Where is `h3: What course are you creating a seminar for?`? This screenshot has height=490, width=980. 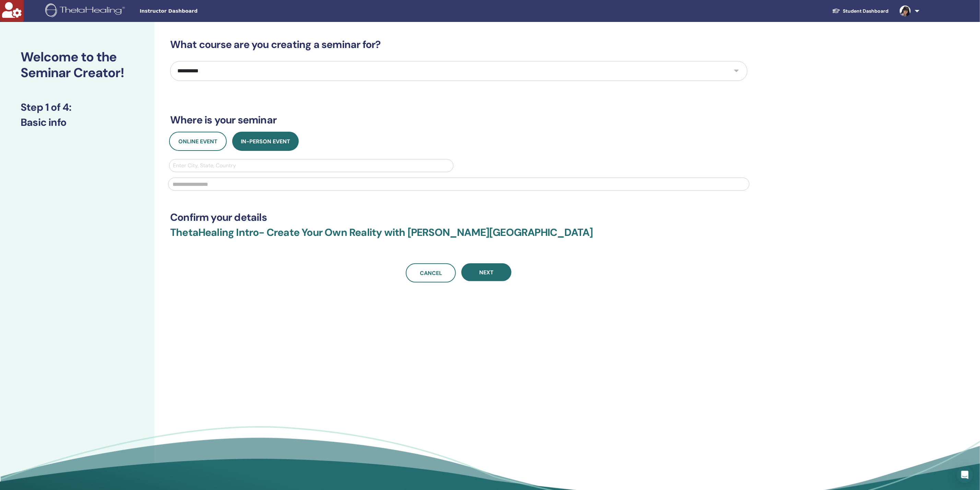 h3: What course are you creating a seminar for? is located at coordinates (459, 45).